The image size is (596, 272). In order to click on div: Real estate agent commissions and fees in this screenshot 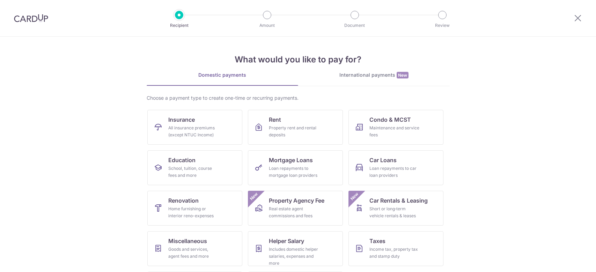, I will do `click(294, 212)`.